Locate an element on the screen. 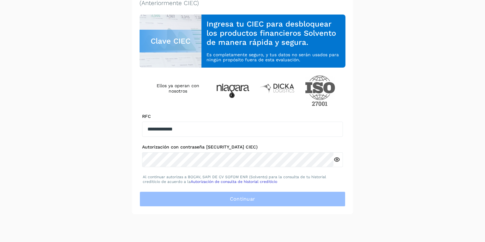 The height and width of the screenshot is (242, 485). img: Dicka logistics is located at coordinates (277, 88).